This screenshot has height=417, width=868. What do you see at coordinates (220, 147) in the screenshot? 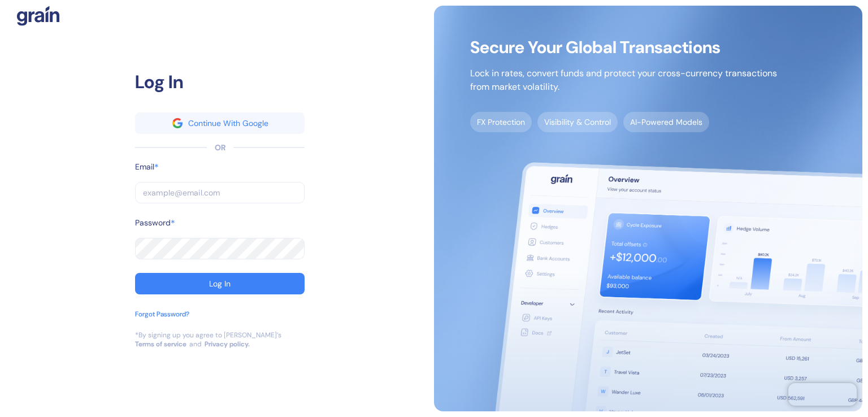
I see `div: OR` at bounding box center [220, 147].